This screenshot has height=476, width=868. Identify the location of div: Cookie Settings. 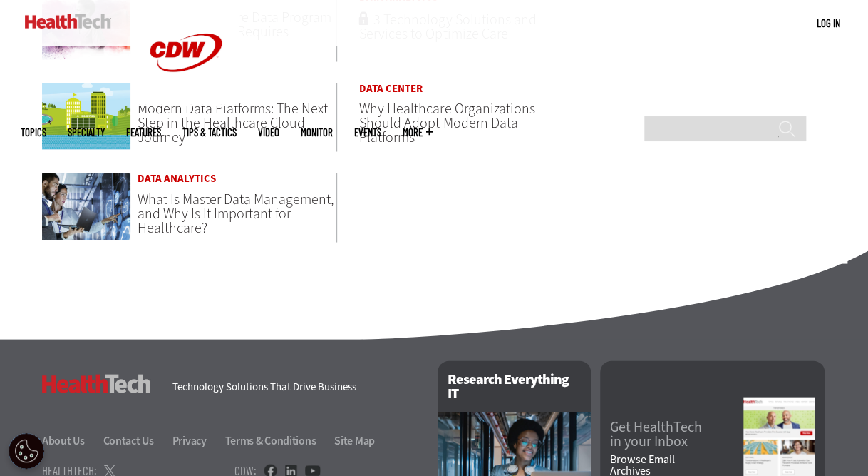
(26, 450).